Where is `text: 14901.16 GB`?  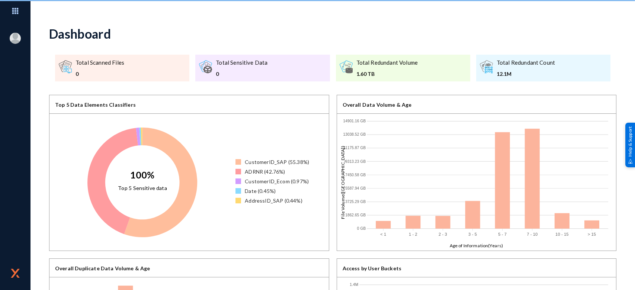
text: 14901.16 GB is located at coordinates (354, 121).